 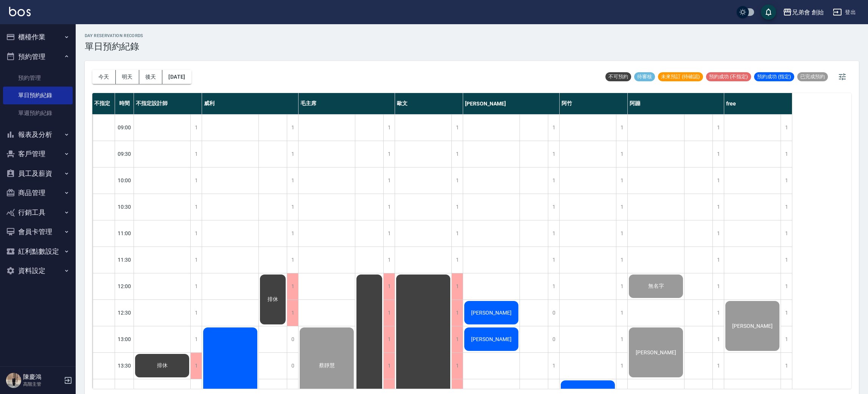 I want to click on div: 12:30, so click(x=125, y=313).